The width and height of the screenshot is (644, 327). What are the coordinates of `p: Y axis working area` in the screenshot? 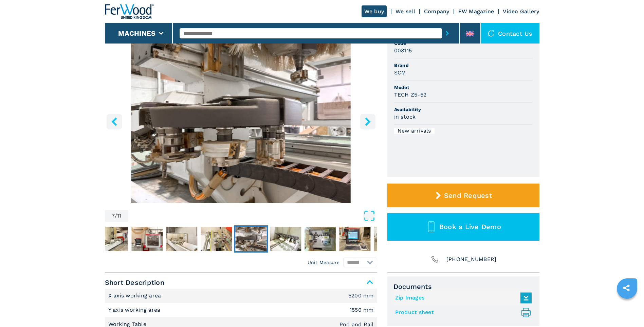 It's located at (135, 310).